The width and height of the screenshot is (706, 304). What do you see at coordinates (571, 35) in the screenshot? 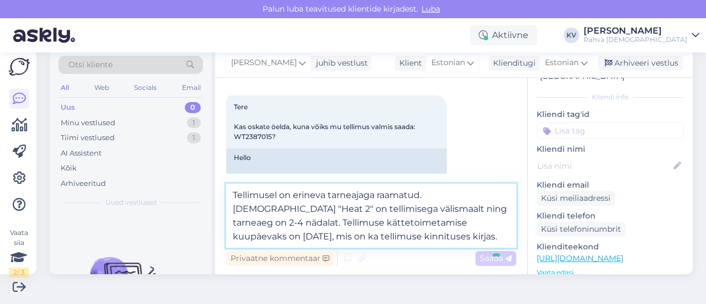
I see `div: KV` at bounding box center [571, 35].